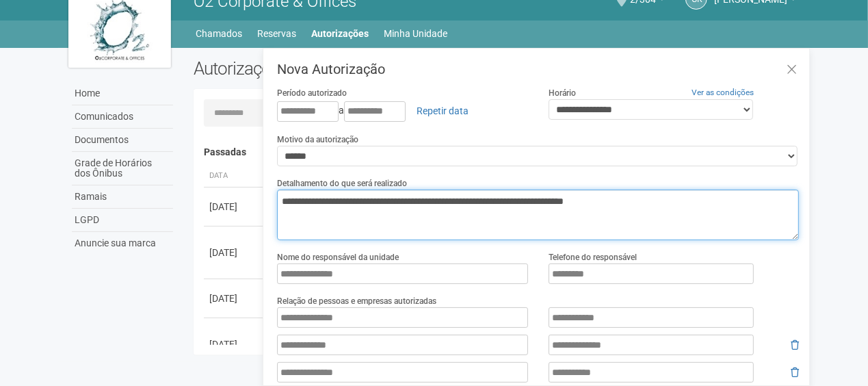 Image resolution: width=868 pixels, height=386 pixels. I want to click on h3: Nova Autorização, so click(537, 69).